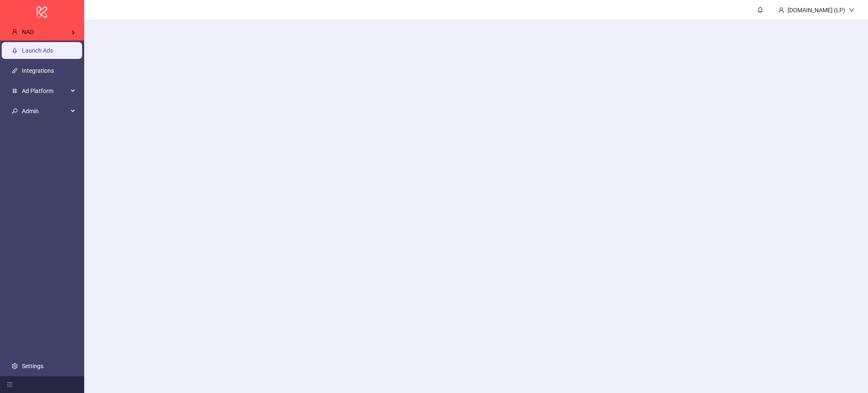 The image size is (868, 393). Describe the element at coordinates (760, 10) in the screenshot. I see `span: bell` at that location.